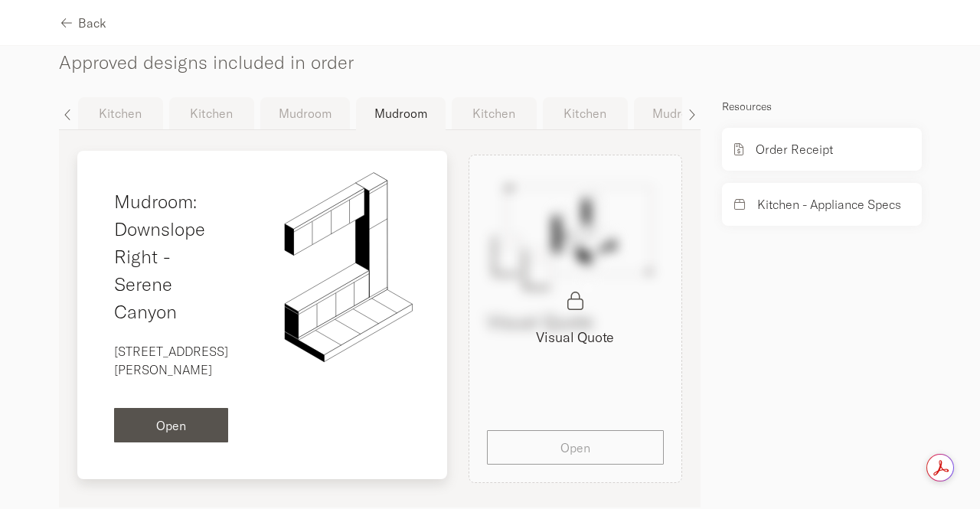 This screenshot has height=509, width=980. Describe the element at coordinates (490, 50) in the screenshot. I see `h4: Approved designs included in order` at that location.